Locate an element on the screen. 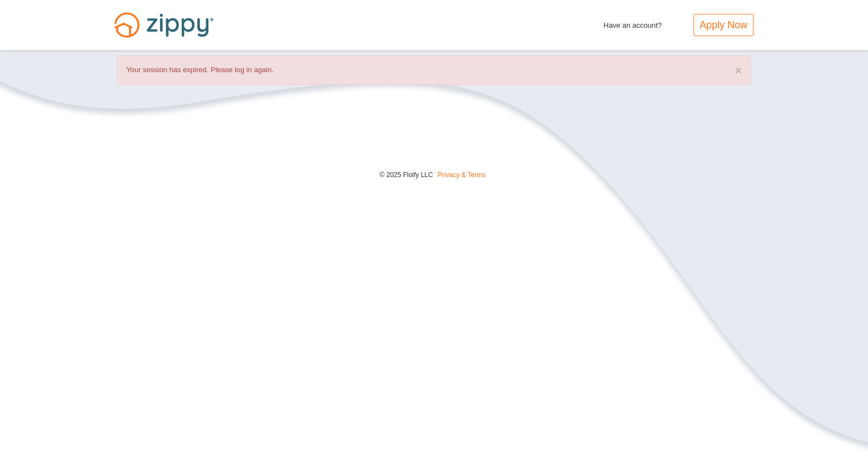 This screenshot has width=868, height=453. a: Privacy & Terms is located at coordinates (461, 175).